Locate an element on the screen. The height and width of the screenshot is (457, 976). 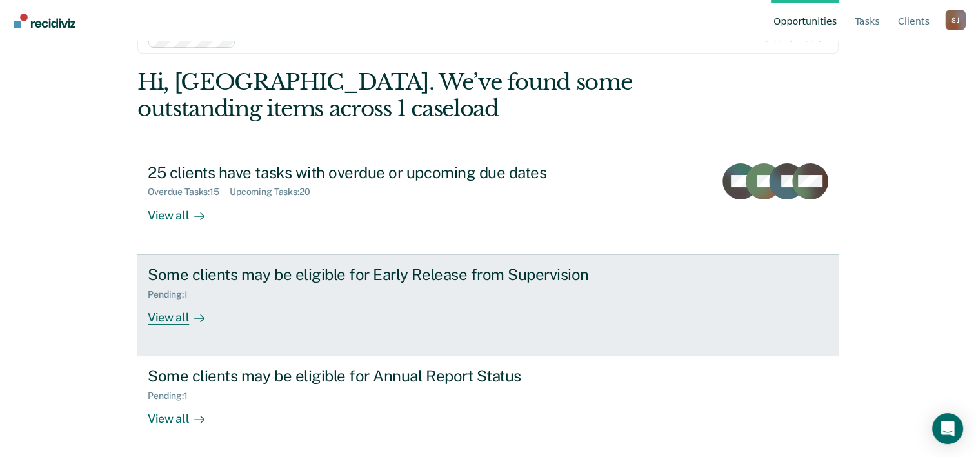
div: S J is located at coordinates (956, 20).